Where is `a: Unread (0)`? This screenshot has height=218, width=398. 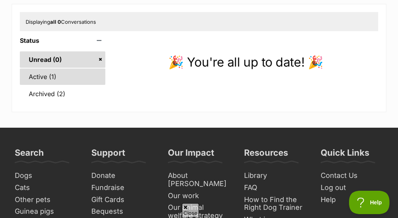
a: Unread (0) is located at coordinates (63, 60).